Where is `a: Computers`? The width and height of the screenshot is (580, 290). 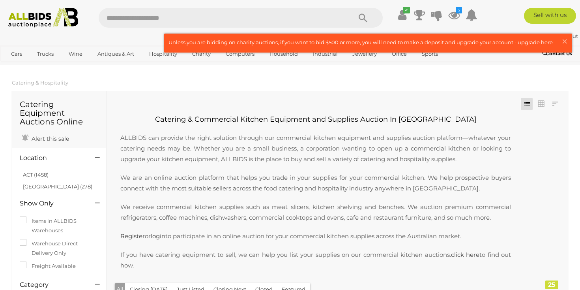 a: Computers is located at coordinates (240, 54).